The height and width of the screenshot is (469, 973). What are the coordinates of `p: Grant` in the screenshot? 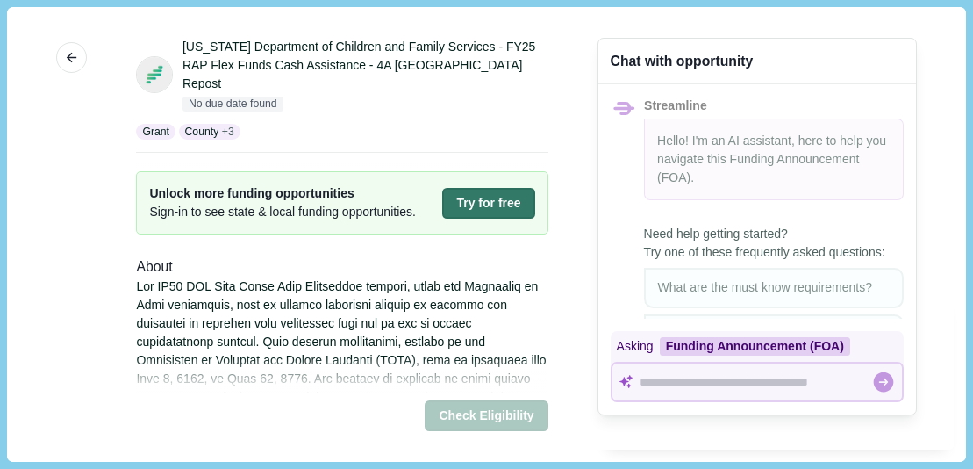 It's located at (155, 132).